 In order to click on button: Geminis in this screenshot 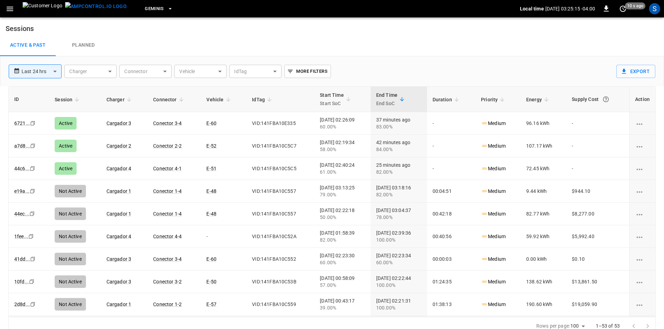, I will do `click(159, 9)`.